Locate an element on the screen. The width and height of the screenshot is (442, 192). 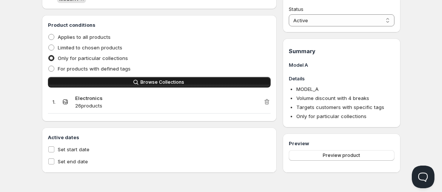
span: For products with defined tags is located at coordinates (94, 69).